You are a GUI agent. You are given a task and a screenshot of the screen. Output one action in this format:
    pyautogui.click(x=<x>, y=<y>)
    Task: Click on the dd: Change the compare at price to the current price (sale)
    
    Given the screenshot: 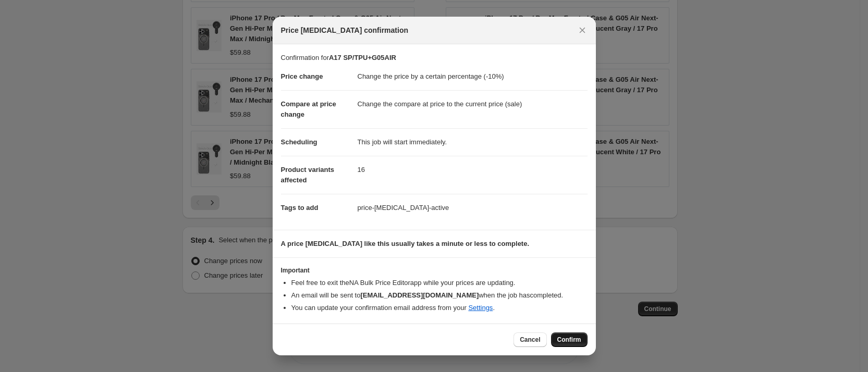 What is the action you would take?
    pyautogui.click(x=472, y=104)
    